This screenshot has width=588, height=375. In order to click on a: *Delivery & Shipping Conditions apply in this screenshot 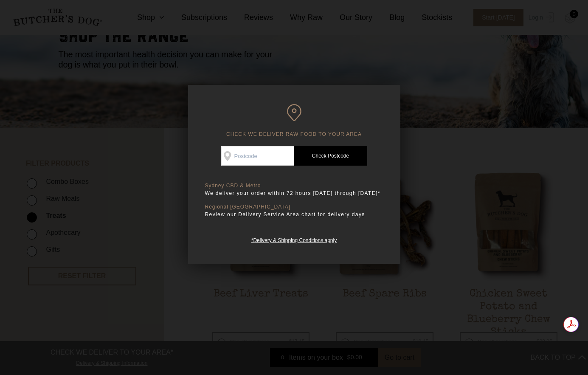, I will do `click(294, 239)`.